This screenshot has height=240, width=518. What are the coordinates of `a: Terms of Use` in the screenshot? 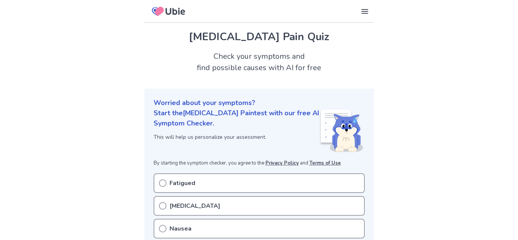 It's located at (325, 163).